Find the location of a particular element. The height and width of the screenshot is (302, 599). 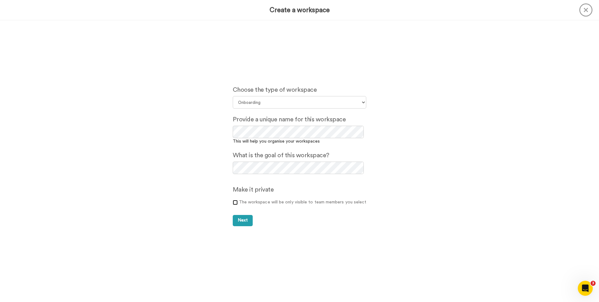

label: What is the goal of this workspace? is located at coordinates (281, 155).